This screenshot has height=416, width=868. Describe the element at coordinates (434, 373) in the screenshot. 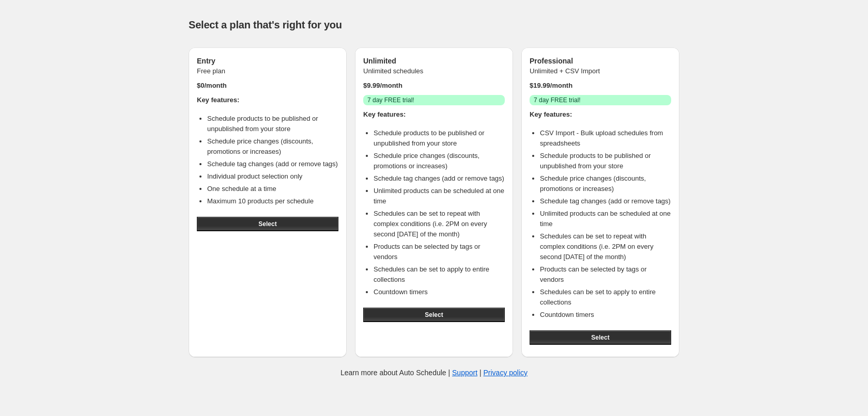

I see `p: Learn more about Auto Schedule | |` at that location.